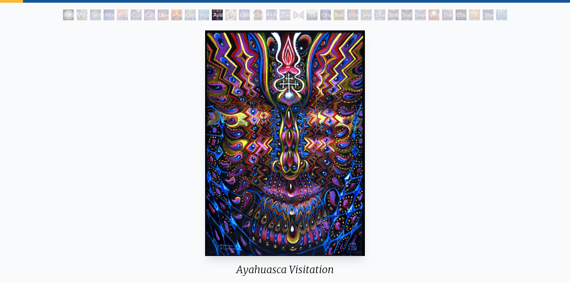 This screenshot has height=282, width=570. What do you see at coordinates (434, 15) in the screenshot?
I see `div: White Light` at bounding box center [434, 15].